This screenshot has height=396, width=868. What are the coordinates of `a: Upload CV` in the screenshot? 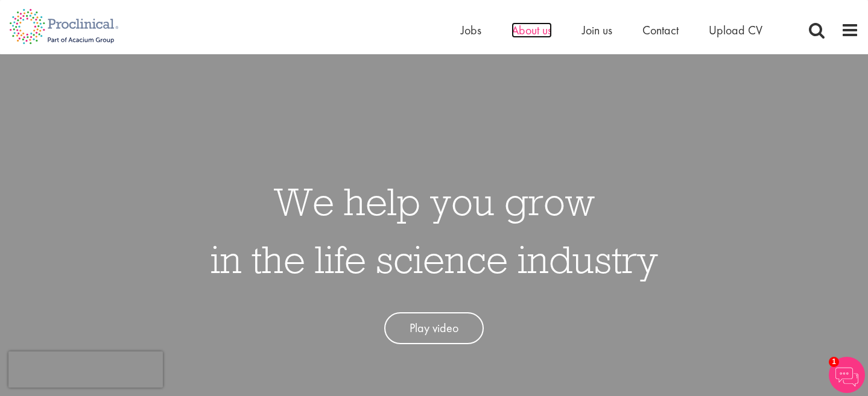 It's located at (735, 30).